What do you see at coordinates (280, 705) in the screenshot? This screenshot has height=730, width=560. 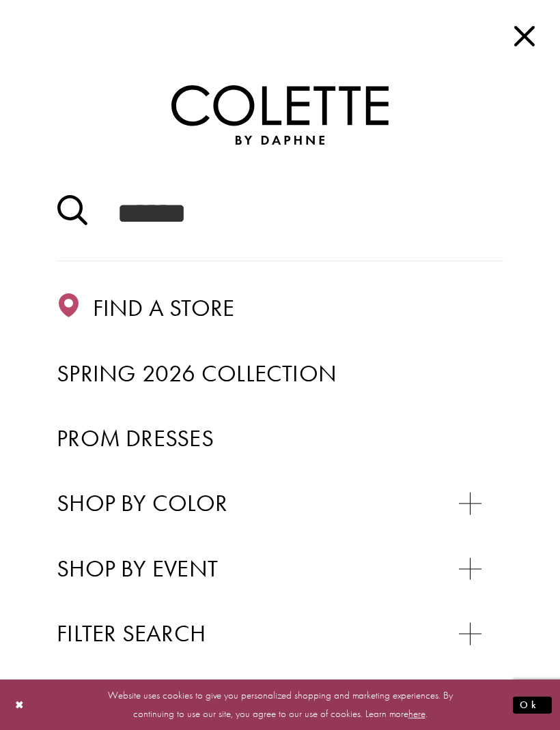 I see `p: Website uses cookies to give you personalized shopping and marketing experiences. By continuing t...` at bounding box center [280, 705].